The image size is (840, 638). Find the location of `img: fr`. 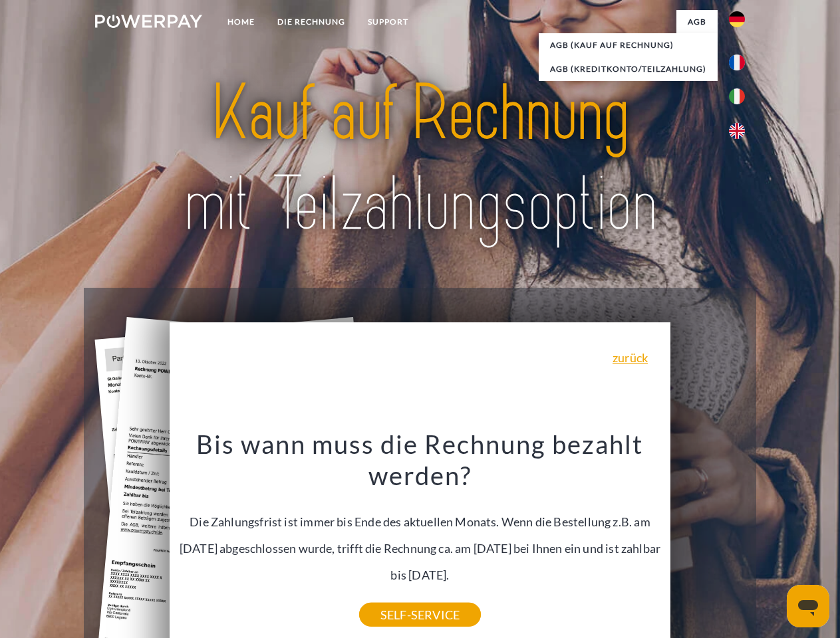

img: fr is located at coordinates (737, 63).